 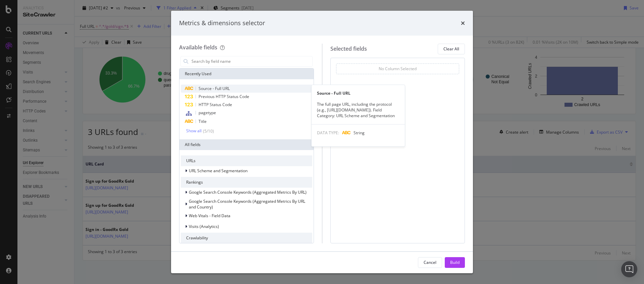 What do you see at coordinates (451, 49) in the screenshot?
I see `button: Clear All` at bounding box center [451, 49].